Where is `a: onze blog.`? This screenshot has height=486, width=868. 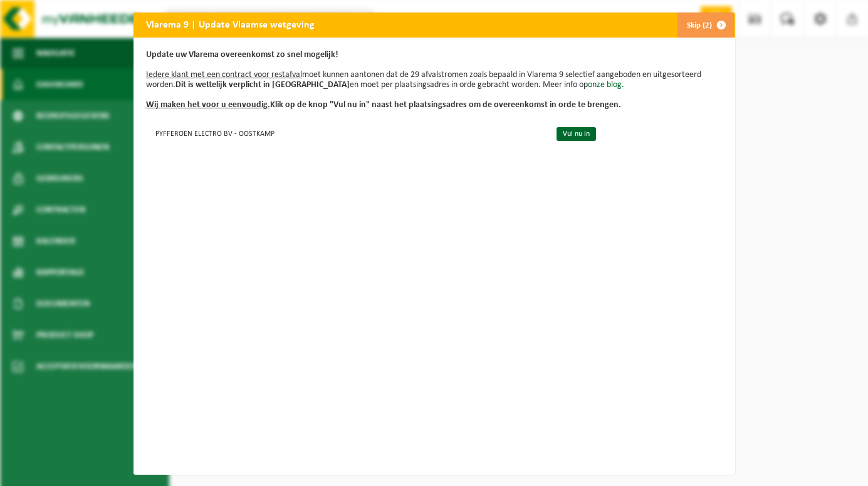 a: onze blog. is located at coordinates (606, 85).